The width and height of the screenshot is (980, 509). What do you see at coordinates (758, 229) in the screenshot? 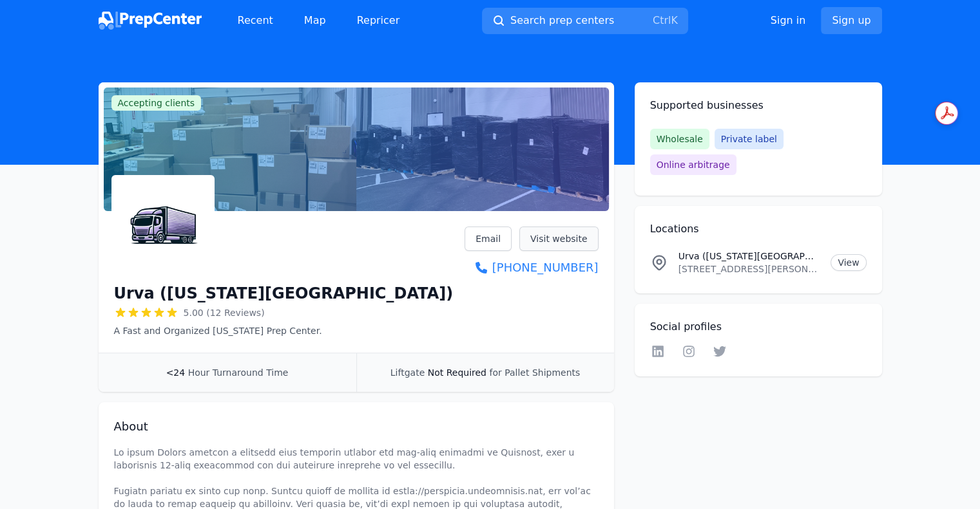
I see `h2: Locations` at bounding box center [758, 229].